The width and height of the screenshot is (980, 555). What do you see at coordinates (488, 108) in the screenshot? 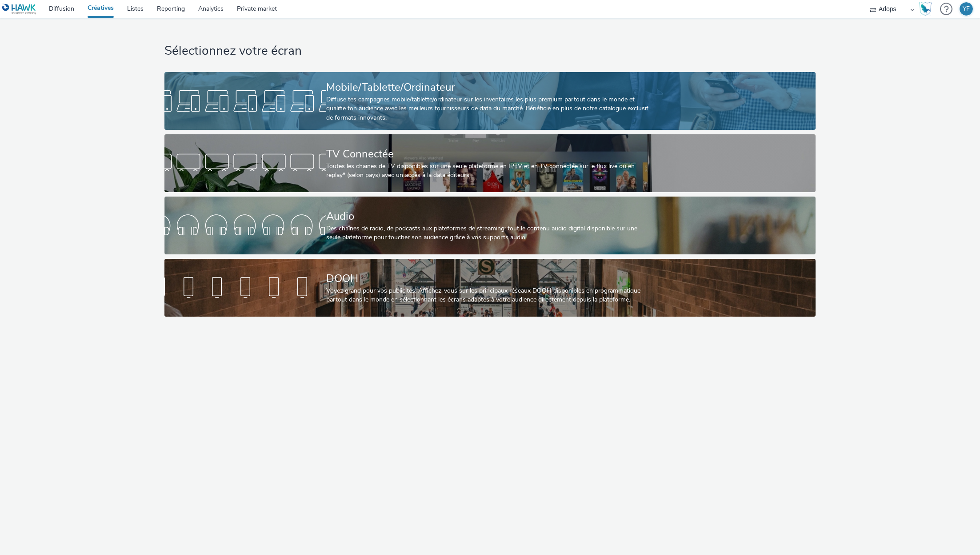
I see `div: Diffuse tes campagnes mobile/tablette/ordinateur sur les inventaires les plus premium partout dan...` at bounding box center [488, 108].